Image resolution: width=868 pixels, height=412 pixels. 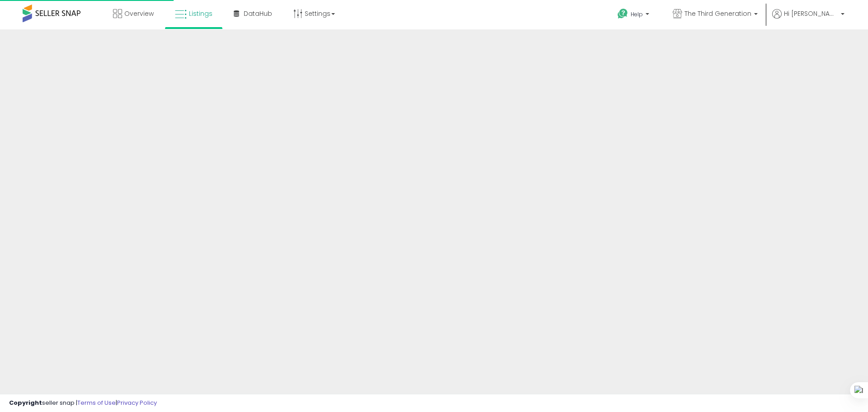 What do you see at coordinates (137, 403) in the screenshot?
I see `a: Privacy Policy` at bounding box center [137, 403].